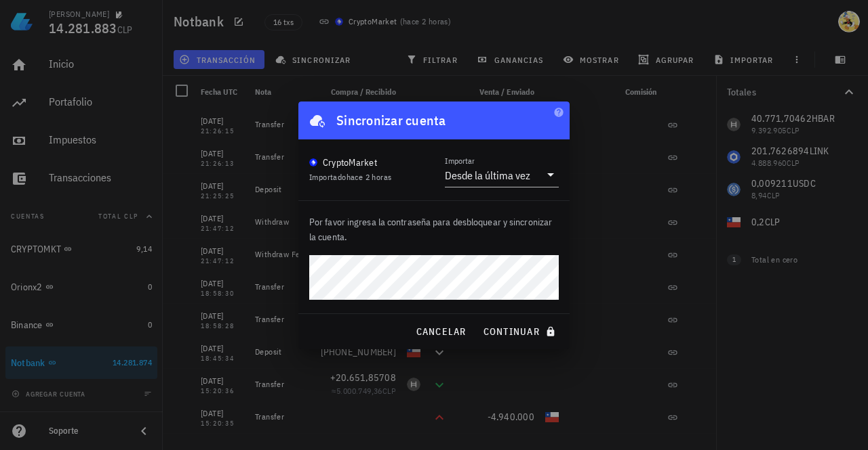 This screenshot has height=450, width=868. What do you see at coordinates (349, 177) in the screenshot?
I see `span: Importado` at bounding box center [349, 177].